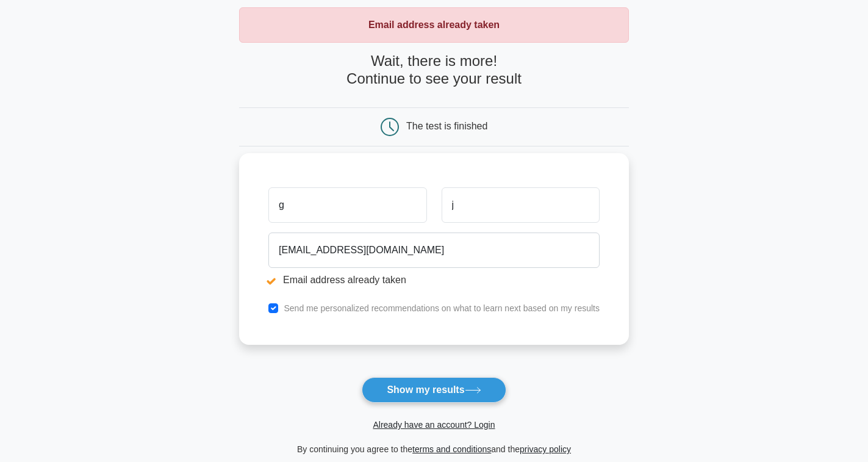 The image size is (868, 462). Describe the element at coordinates (434, 425) in the screenshot. I see `a: Already have an account? Login` at that location.